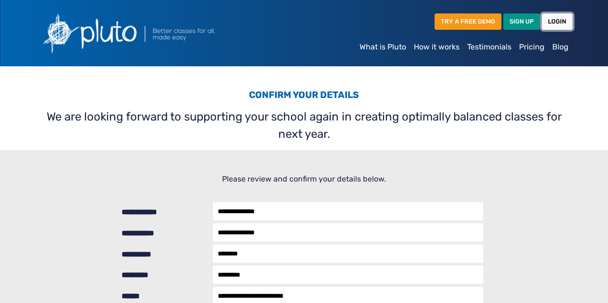  I want to click on p: We are looking forward to supporting your school again in creating optimally balanced classes for..., so click(304, 125).